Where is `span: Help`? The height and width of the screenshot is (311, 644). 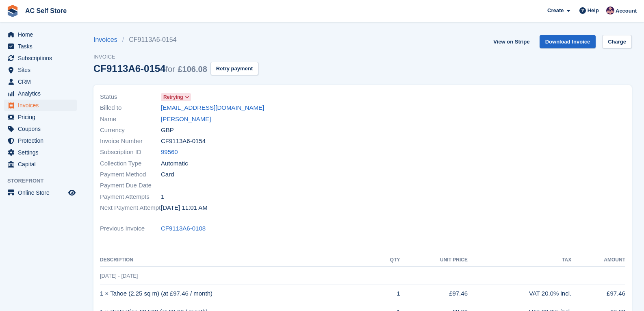 span: Help is located at coordinates (593, 10).